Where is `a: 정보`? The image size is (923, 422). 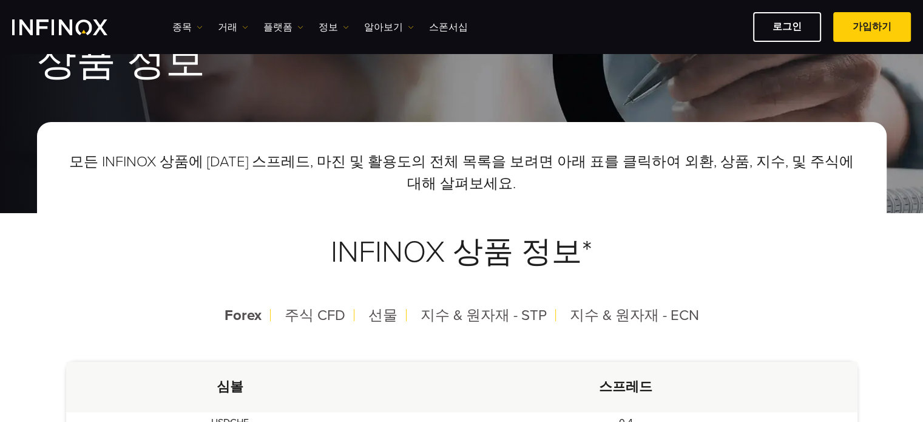 a: 정보 is located at coordinates (334, 27).